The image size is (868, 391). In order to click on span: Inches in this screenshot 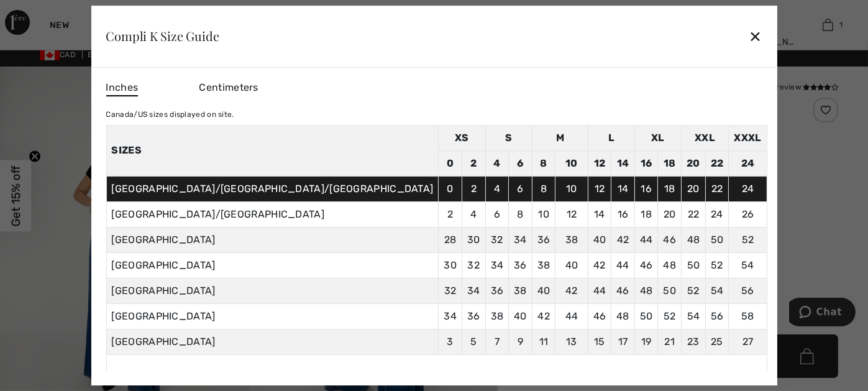, I will do `click(122, 89)`.